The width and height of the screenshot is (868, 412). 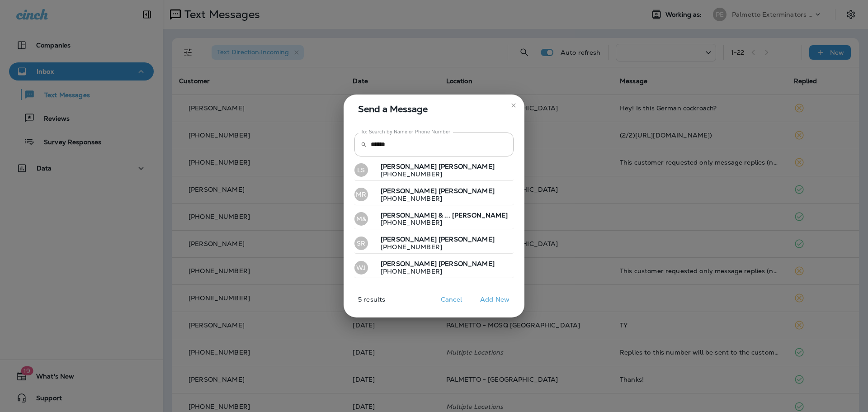 What do you see at coordinates (362, 303) in the screenshot?
I see `p: 5 results` at bounding box center [362, 303].